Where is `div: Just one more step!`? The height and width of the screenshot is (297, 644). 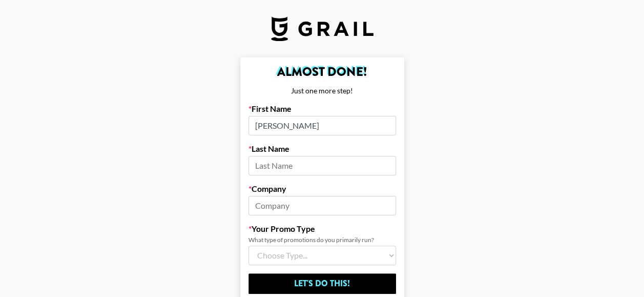
div: Just one more step! is located at coordinates (322, 90).